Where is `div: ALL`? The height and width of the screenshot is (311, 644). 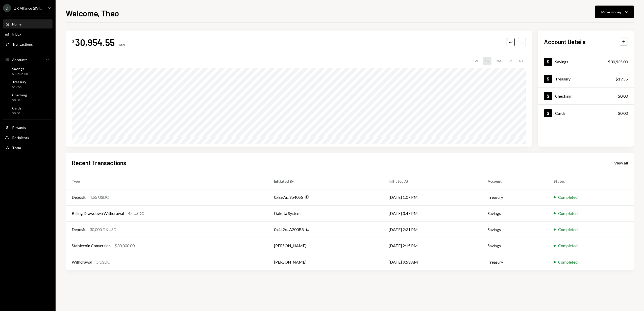 div: ALL is located at coordinates (521, 61).